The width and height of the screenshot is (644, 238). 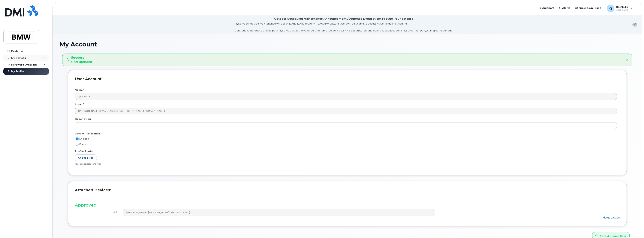 I want to click on div: October Scheduled Maintenance Announcement / Annonce D'entretient Prévue Pour octobre, so click(x=344, y=19).